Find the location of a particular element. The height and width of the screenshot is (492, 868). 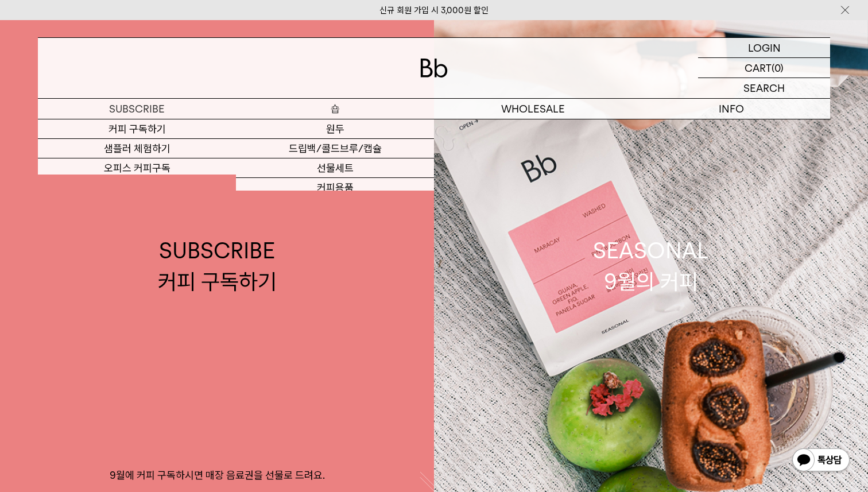

a: 숍 is located at coordinates (334, 109).